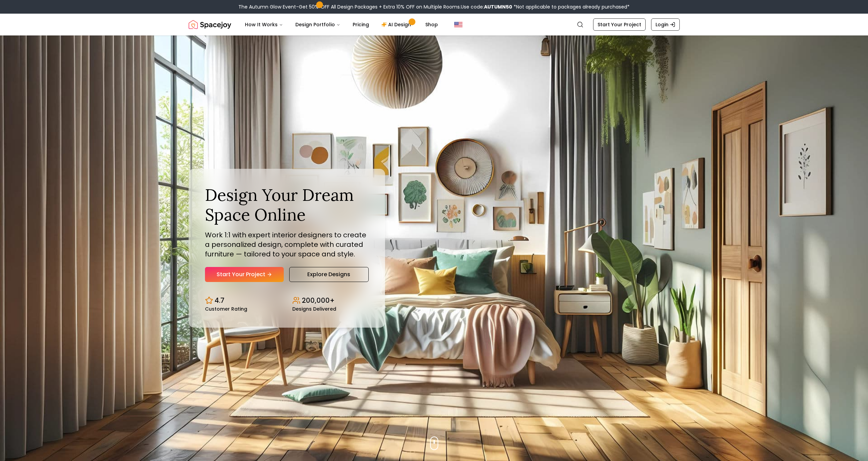 Image resolution: width=868 pixels, height=461 pixels. What do you see at coordinates (287, 300) in the screenshot?
I see `div: Design stats` at bounding box center [287, 300].